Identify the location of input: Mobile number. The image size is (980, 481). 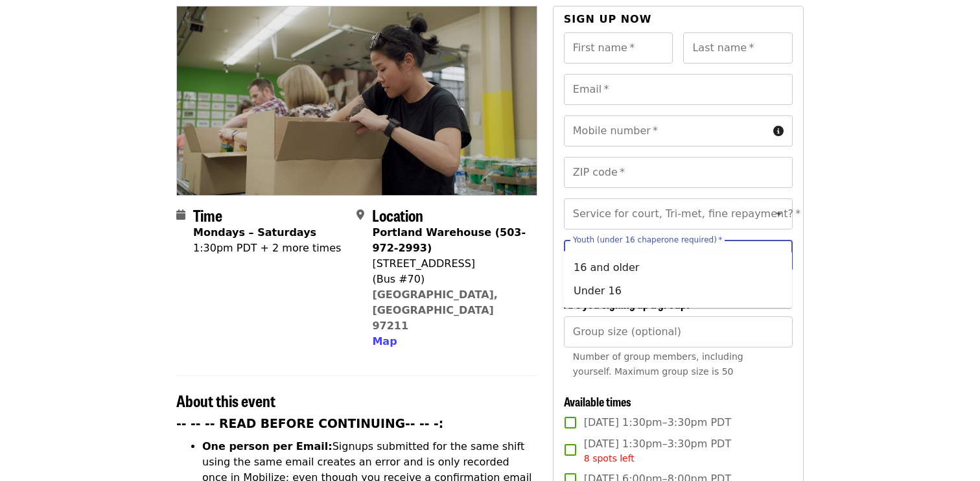
(665, 131).